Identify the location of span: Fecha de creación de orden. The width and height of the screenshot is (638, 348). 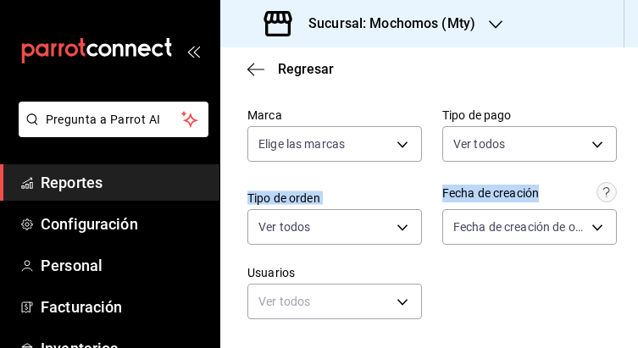
(519, 227).